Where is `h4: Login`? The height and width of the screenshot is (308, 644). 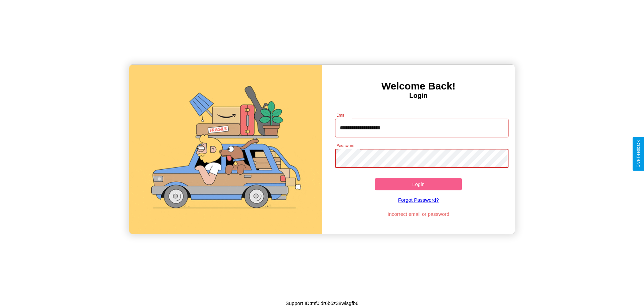 h4: Login is located at coordinates (418, 95).